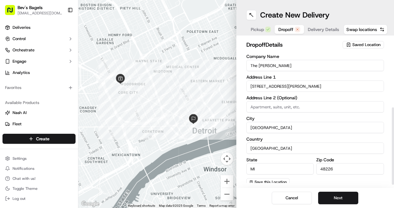  Describe the element at coordinates (90, 204) in the screenshot. I see `a: Open this area in Google Maps (opens a new window)` at that location.